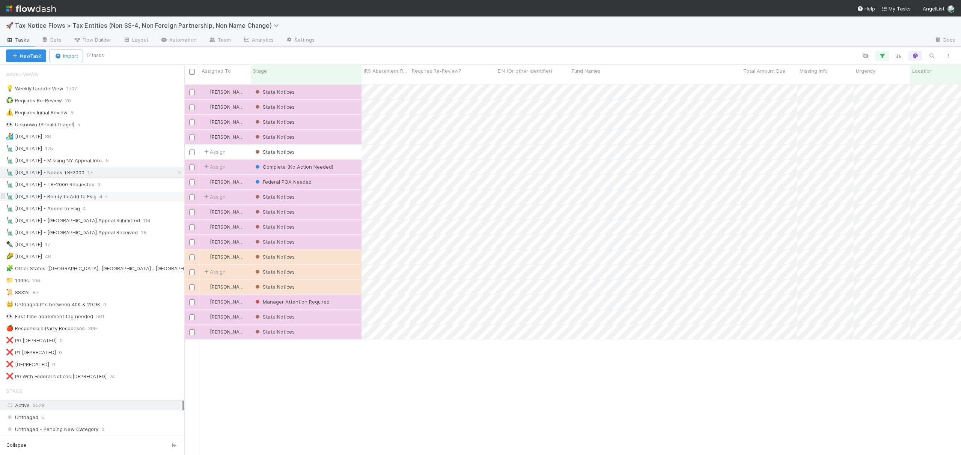  Describe the element at coordinates (103, 185) in the screenshot. I see `span: 3` at that location.